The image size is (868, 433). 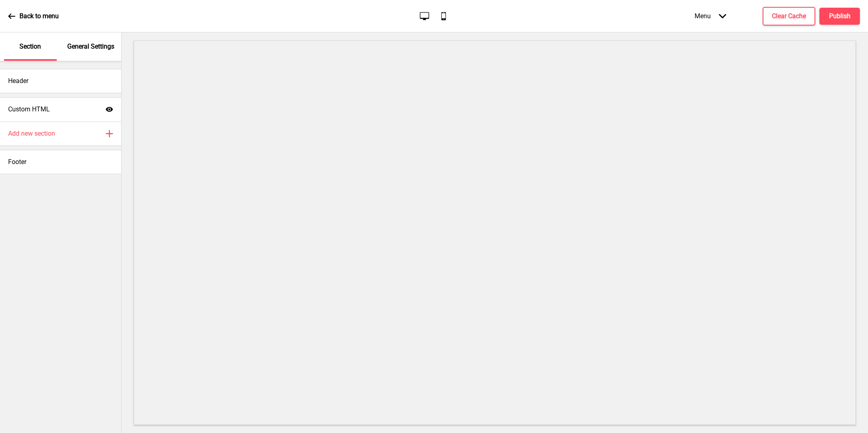 I want to click on h4: Publish, so click(x=839, y=16).